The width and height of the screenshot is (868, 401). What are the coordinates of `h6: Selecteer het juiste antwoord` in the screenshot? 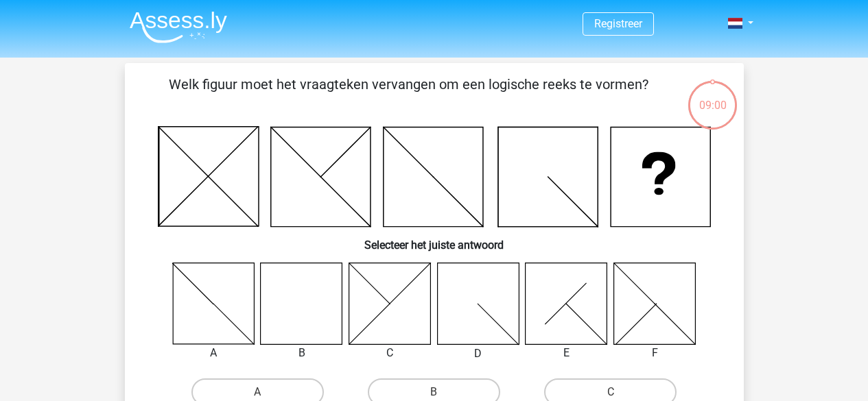 It's located at (434, 240).